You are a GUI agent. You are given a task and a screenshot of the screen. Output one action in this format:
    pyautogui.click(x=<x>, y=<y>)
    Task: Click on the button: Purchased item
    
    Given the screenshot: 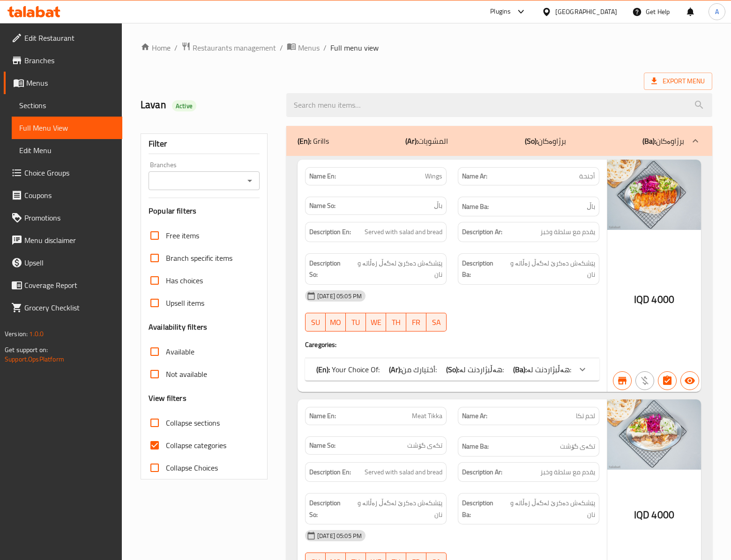 What is the action you would take?
    pyautogui.click(x=645, y=381)
    